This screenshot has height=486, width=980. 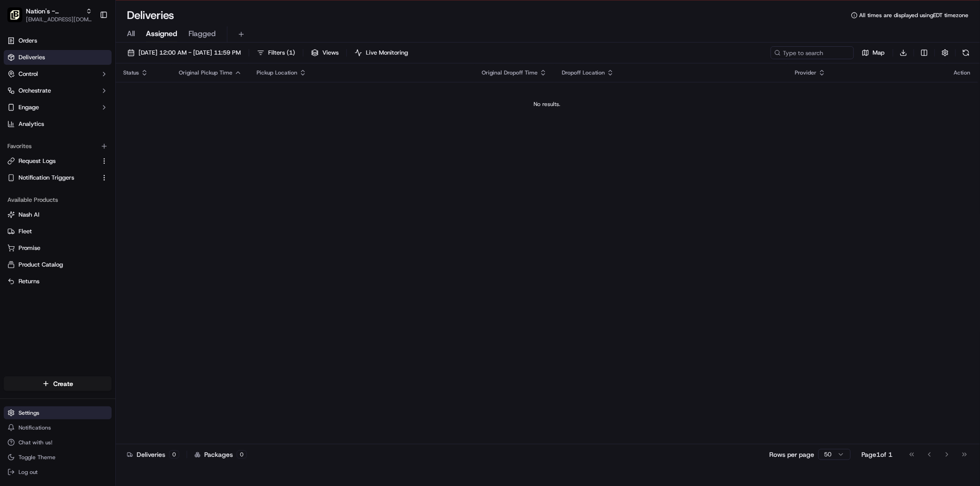 I want to click on button: Start new chat, so click(x=163, y=97).